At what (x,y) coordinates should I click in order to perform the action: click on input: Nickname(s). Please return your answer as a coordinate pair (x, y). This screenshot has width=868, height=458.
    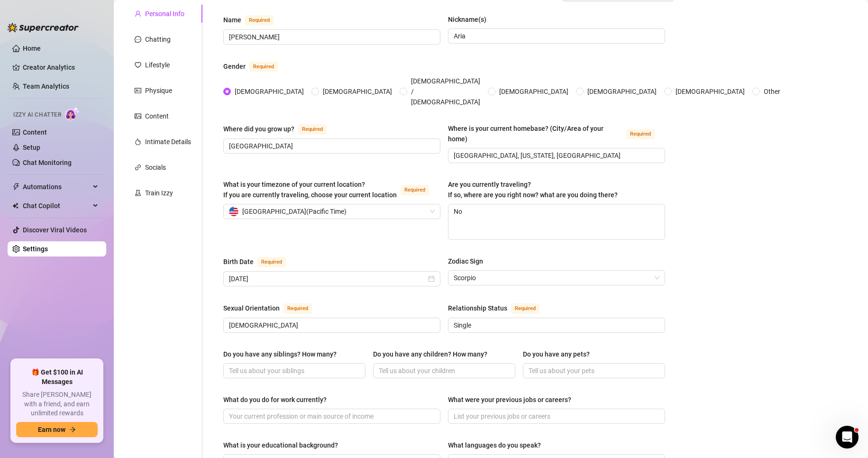
    Looking at the image, I should click on (555, 36).